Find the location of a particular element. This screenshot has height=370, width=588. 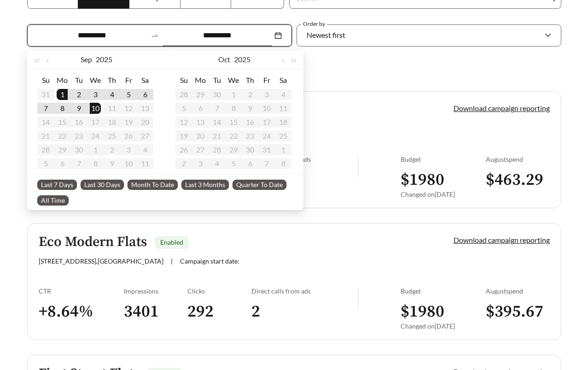

div: 7 is located at coordinates (45, 108).